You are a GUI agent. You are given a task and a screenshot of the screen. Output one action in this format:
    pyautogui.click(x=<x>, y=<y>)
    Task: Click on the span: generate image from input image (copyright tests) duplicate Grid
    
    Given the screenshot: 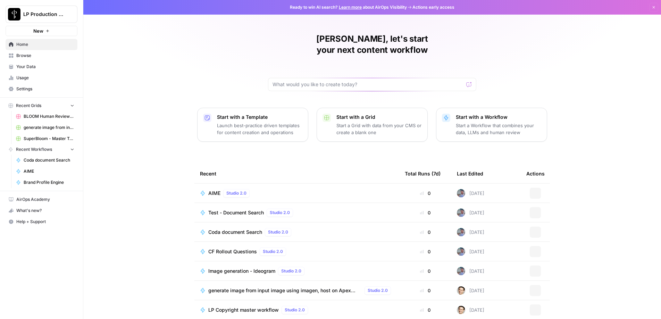 What is the action you would take?
    pyautogui.click(x=49, y=127)
    